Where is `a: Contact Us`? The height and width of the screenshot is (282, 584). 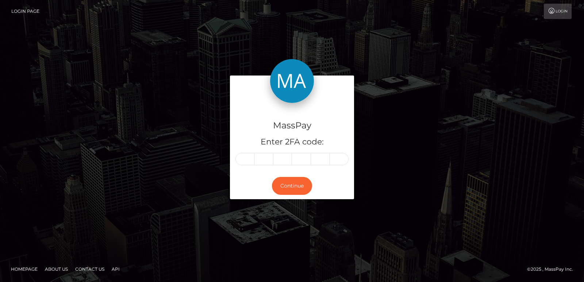
a: Contact Us is located at coordinates (90, 269).